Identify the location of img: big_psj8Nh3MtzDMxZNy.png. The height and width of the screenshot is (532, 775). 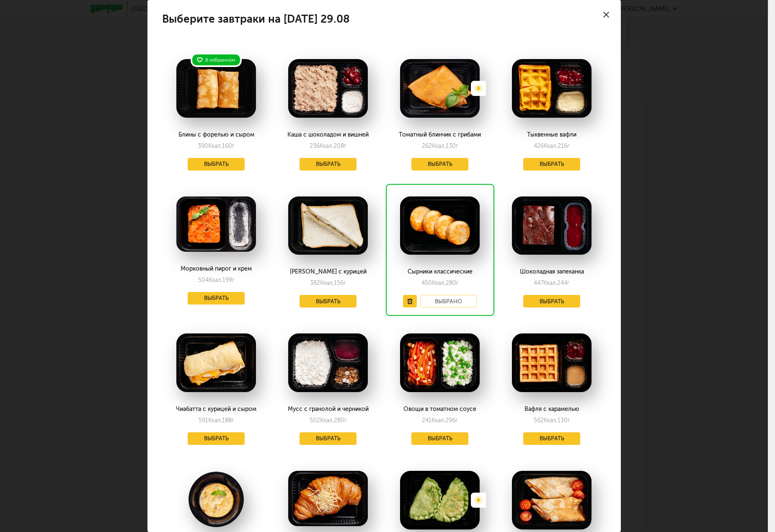
(216, 363).